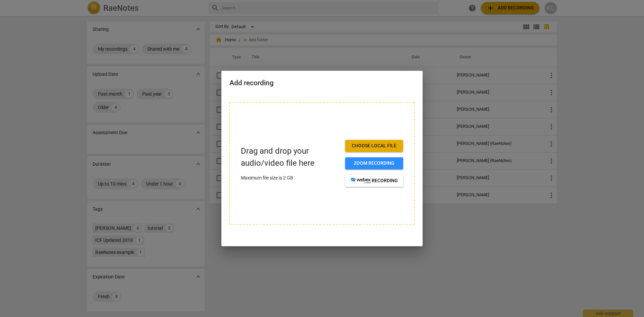 This screenshot has height=317, width=644. Describe the element at coordinates (322, 83) in the screenshot. I see `h2: Add recording` at that location.